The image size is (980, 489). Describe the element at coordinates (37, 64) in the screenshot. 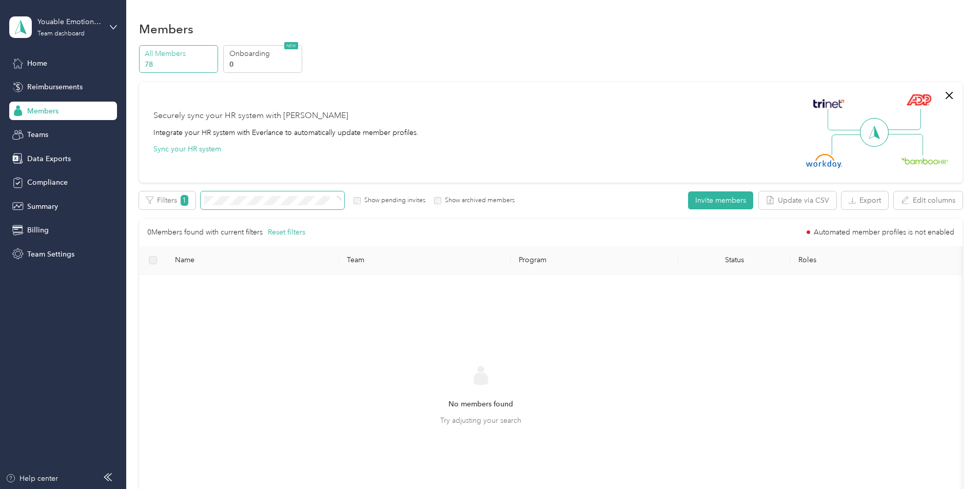

I see `span: Home` at that location.